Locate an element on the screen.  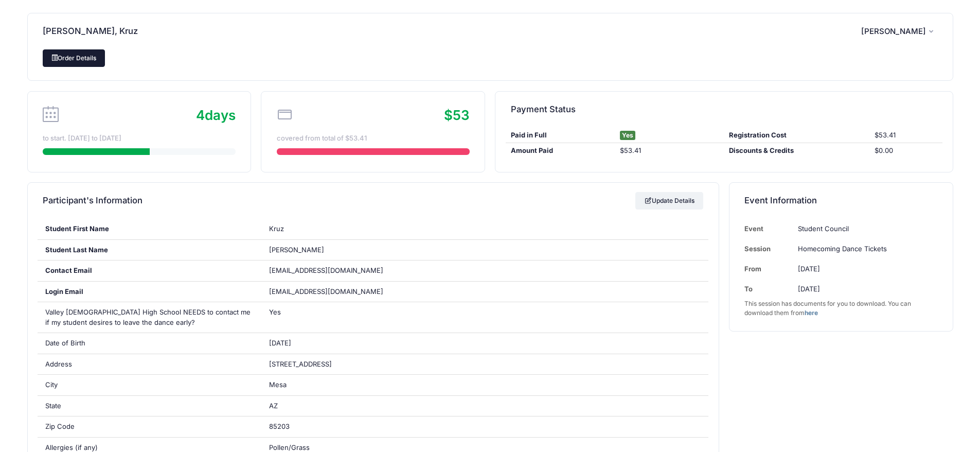
h4: Participant's Information is located at coordinates (93, 201).